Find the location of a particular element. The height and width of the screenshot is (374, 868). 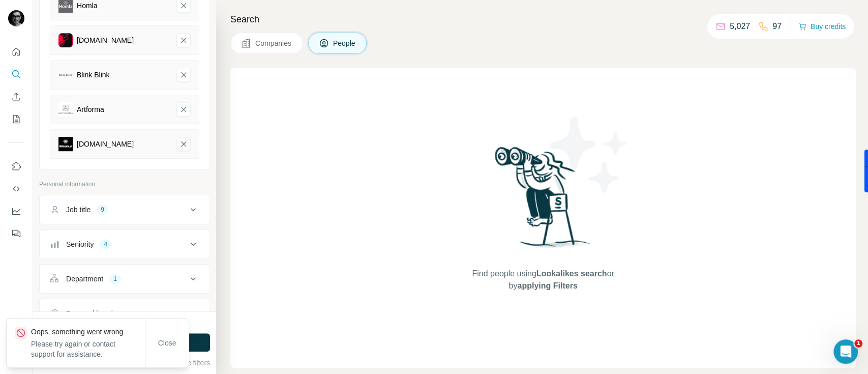

button: Blink Blink-remove-button is located at coordinates (183, 75).